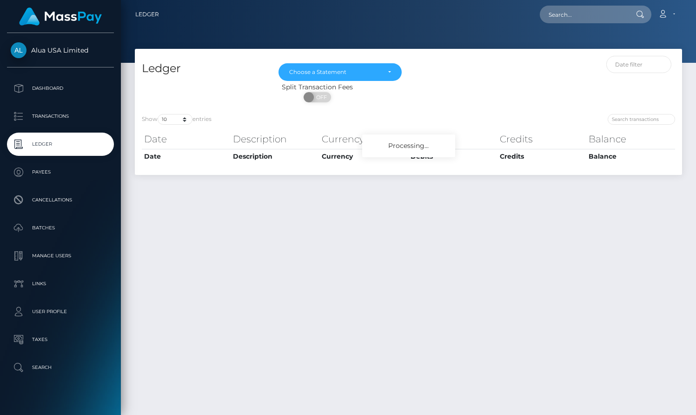 The image size is (696, 415). I want to click on span: OFF, so click(320, 97).